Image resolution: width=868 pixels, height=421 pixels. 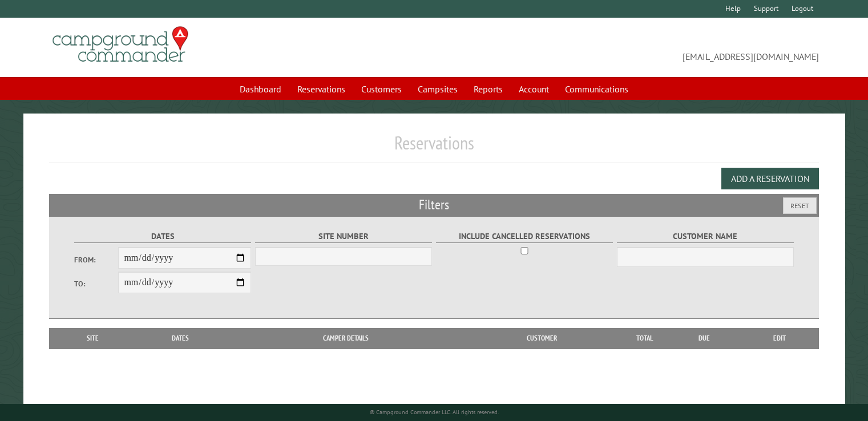 What do you see at coordinates (346, 338) in the screenshot?
I see `th: Camper Details` at bounding box center [346, 338].